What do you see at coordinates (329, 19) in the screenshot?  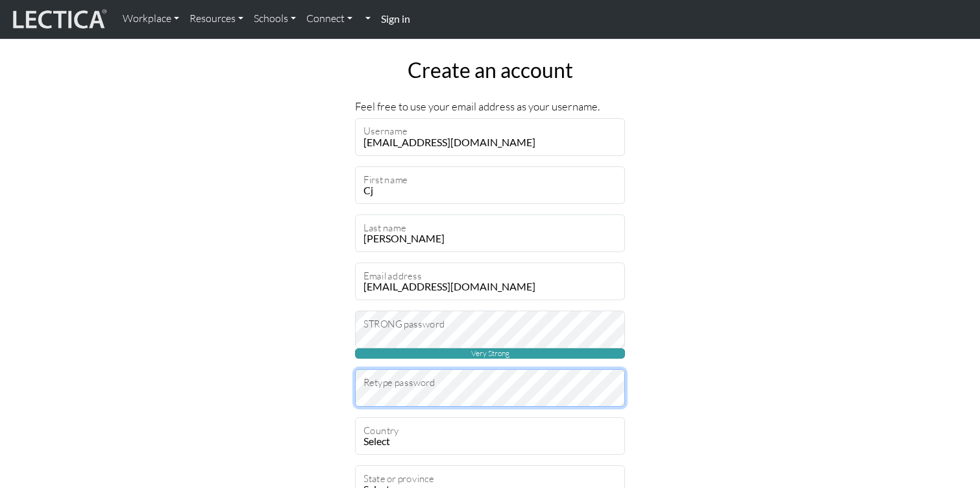 I see `a: Connect` at bounding box center [329, 19].